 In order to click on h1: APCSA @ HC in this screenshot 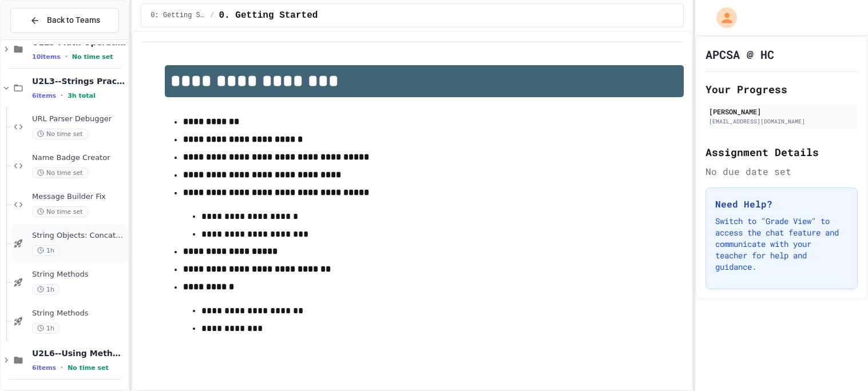, I will do `click(740, 55)`.